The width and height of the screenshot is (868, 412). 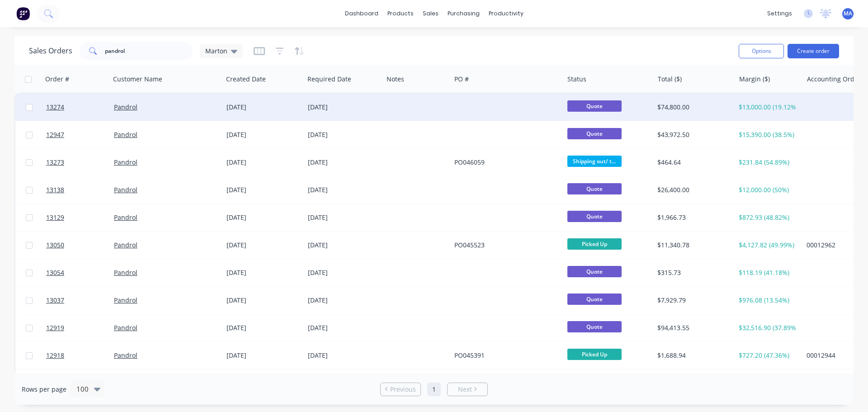 I want to click on input: Search..., so click(x=149, y=51).